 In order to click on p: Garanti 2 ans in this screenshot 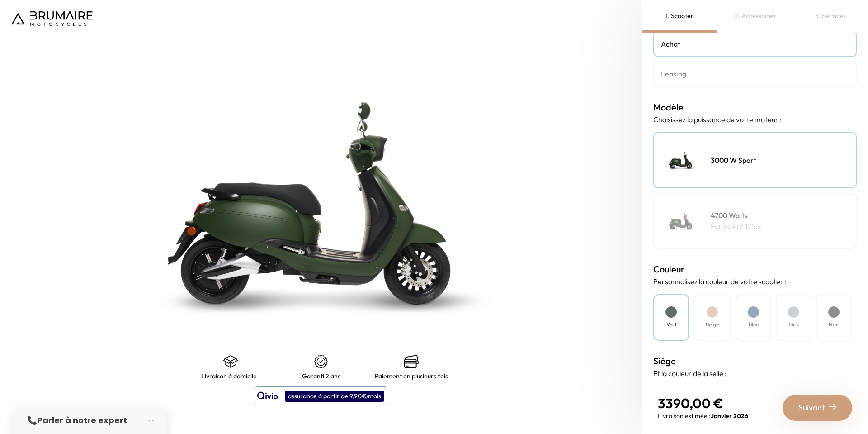, I will do `click(321, 376)`.